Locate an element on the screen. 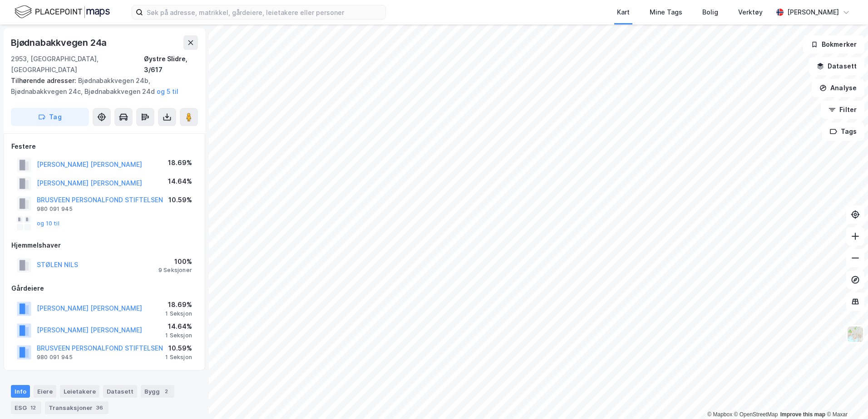 This screenshot has width=868, height=419. img: logo.f888ab2527a4732fd821a326f86c7f29.svg is located at coordinates (63, 12).